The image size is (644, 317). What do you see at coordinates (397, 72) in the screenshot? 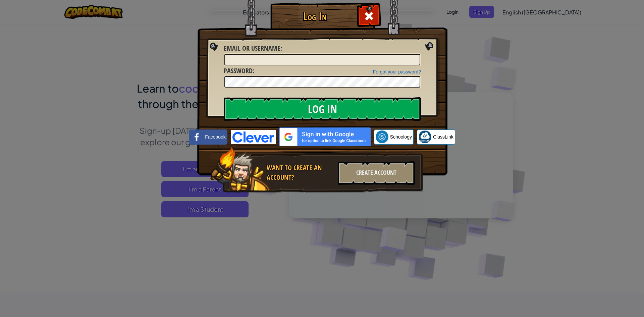
I see `a: Forgot your password?` at bounding box center [397, 72].